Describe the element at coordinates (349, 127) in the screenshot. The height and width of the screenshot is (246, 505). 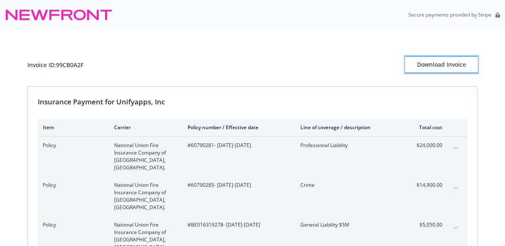
I see `div: Line of coverage / description` at that location.